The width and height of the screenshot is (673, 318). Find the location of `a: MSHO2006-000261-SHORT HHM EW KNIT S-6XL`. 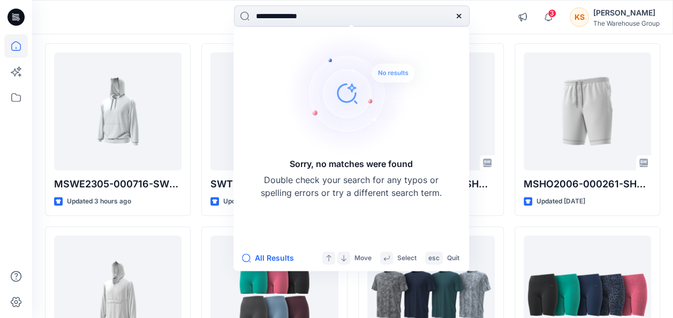

a: MSHO2006-000261-SHORT HHM EW KNIT S-6XL is located at coordinates (588, 111).